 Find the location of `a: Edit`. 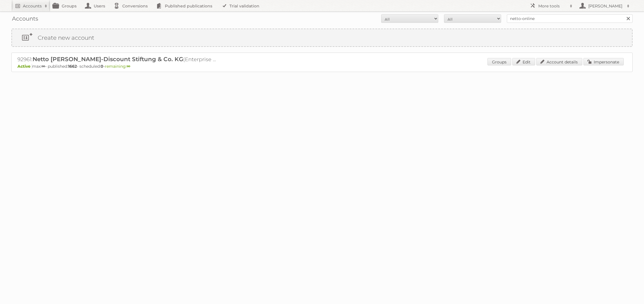

a: Edit is located at coordinates (524, 62).